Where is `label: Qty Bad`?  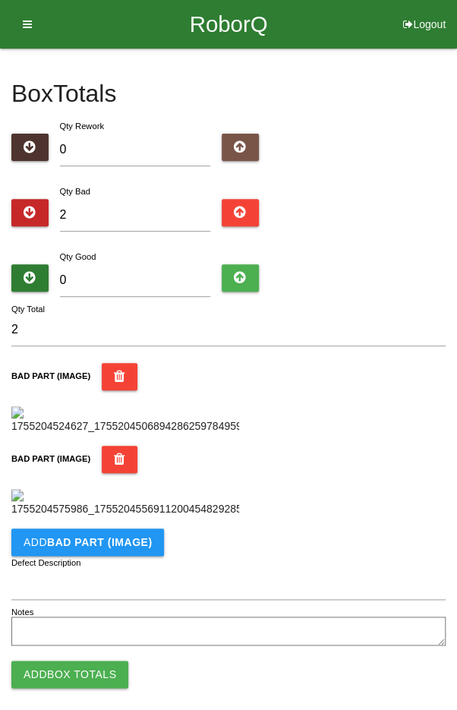
label: Qty Bad is located at coordinates (75, 191).